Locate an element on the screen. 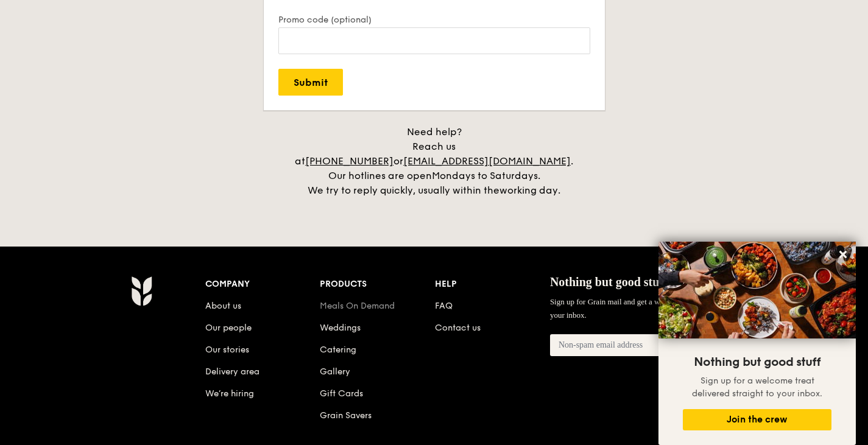 The image size is (868, 445). input: Submit is located at coordinates (311, 83).